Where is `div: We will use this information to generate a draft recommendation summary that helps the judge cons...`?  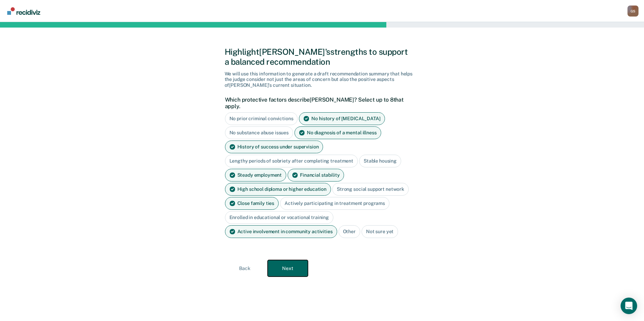 div: We will use this information to generate a draft recommendation summary that helps the judge cons... is located at coordinates (322, 80).